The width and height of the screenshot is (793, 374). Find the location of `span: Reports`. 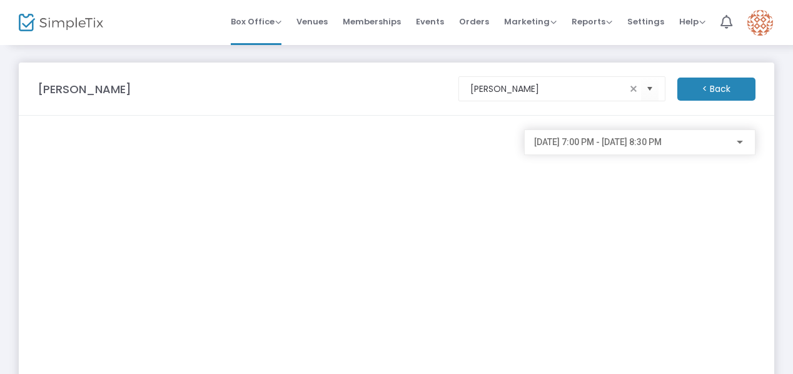

span: Reports is located at coordinates (592, 21).